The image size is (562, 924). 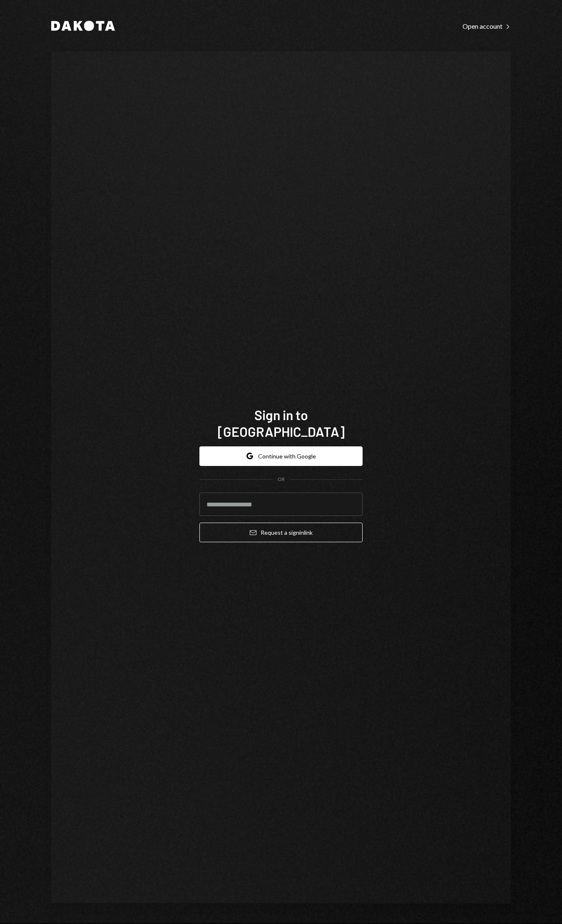 What do you see at coordinates (487, 26) in the screenshot?
I see `a: Open account` at bounding box center [487, 26].